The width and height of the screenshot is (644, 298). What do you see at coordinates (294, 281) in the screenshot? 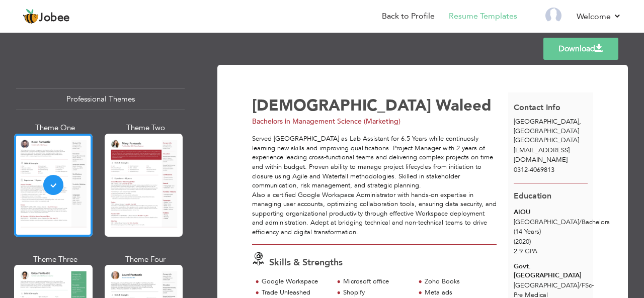
I see `div: Google Workspace` at bounding box center [294, 281].